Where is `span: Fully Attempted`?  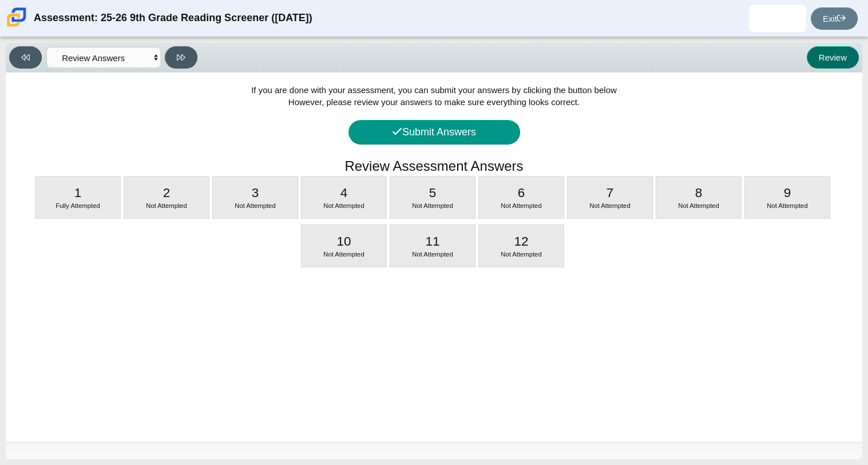 span: Fully Attempted is located at coordinates (78, 206).